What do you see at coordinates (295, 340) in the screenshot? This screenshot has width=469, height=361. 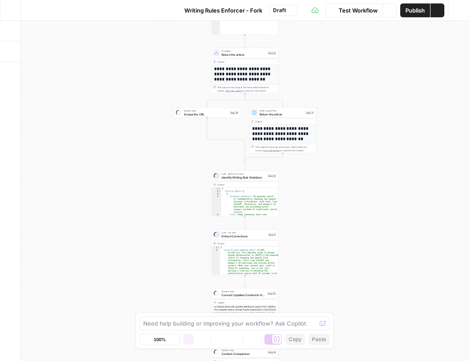 I see `button: Copy` at bounding box center [295, 340].